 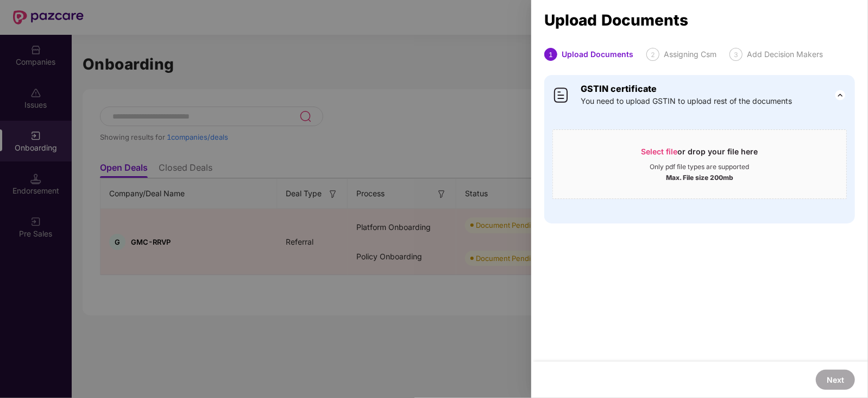 What do you see at coordinates (562, 95) in the screenshot?
I see `img: svg+xml;base64,PHN2ZyB4bWxucz0iaHR0cDovL3d3dy53My5vcmcvMjAwMC9zdmciIHdpZHRoPSI0MCIgaGVpZ2h0PSI0MC...` at bounding box center [562, 95].